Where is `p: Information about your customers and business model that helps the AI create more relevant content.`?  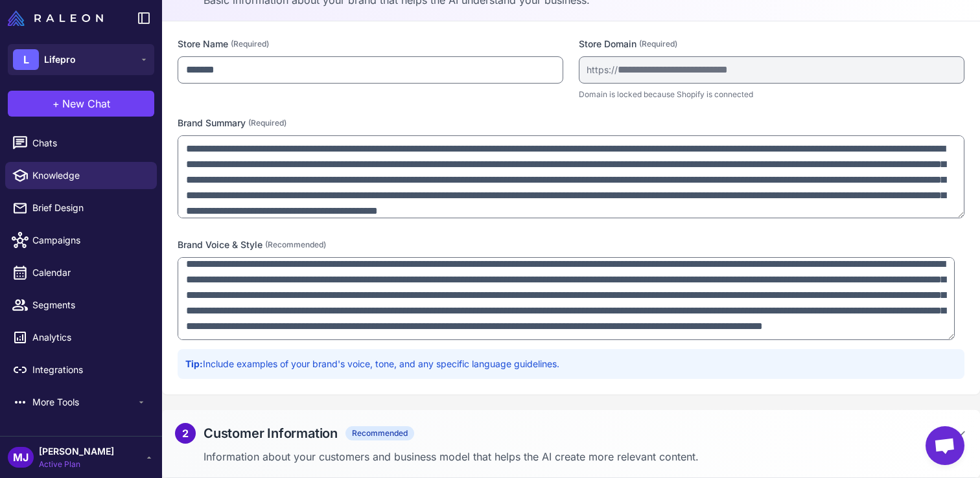
p: Information about your customers and business model that helps the AI create more relevant content. is located at coordinates (585, 457).